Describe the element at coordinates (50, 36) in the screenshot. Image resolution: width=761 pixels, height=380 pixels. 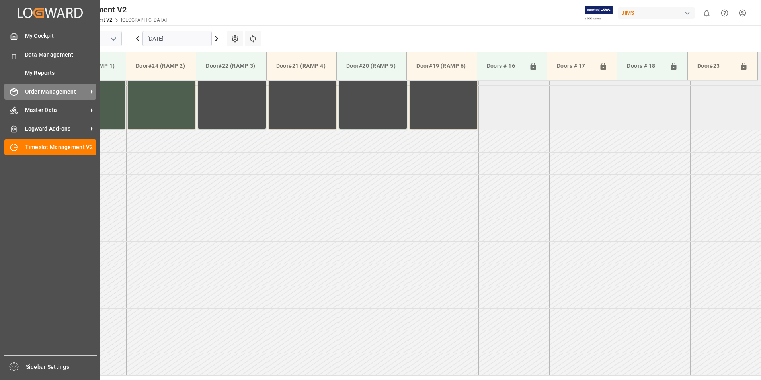
I see `a: My Cockpit` at that location.